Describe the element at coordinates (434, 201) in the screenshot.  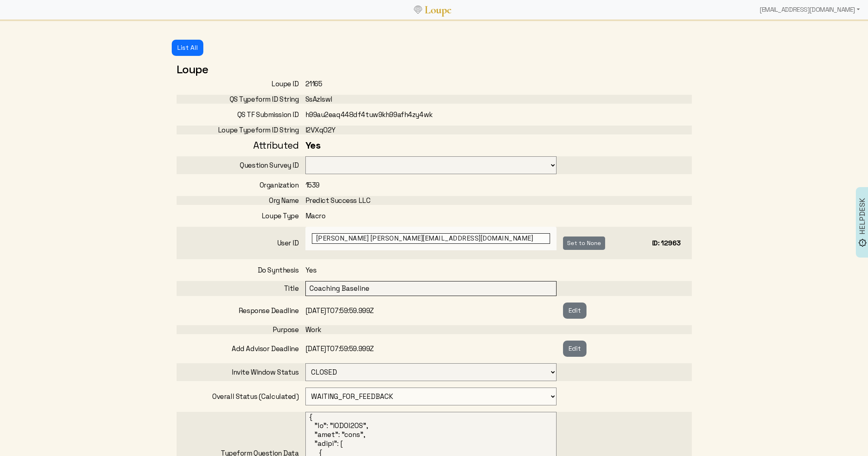
I see `div: Predict Success LLC` at that location.